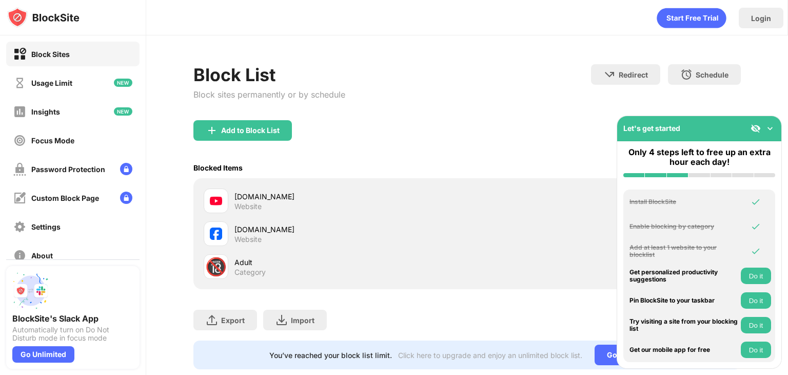 The image size is (788, 375). Describe the element at coordinates (20, 255) in the screenshot. I see `img: about-off.svg` at that location.